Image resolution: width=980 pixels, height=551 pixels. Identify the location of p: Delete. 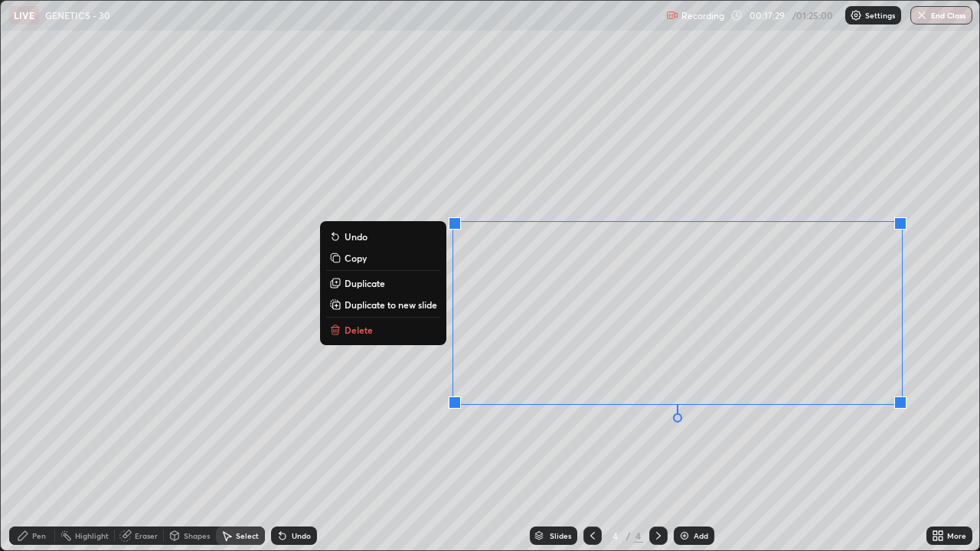
(358, 330).